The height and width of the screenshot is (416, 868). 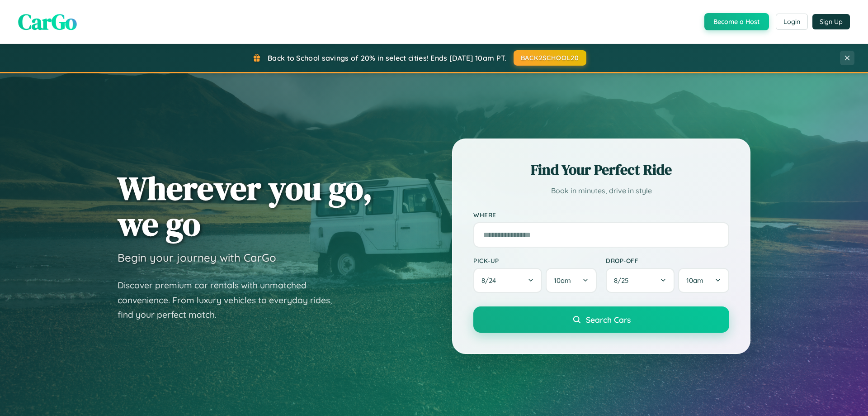 What do you see at coordinates (550, 58) in the screenshot?
I see `button: BACK2SCHOOL20` at bounding box center [550, 58].